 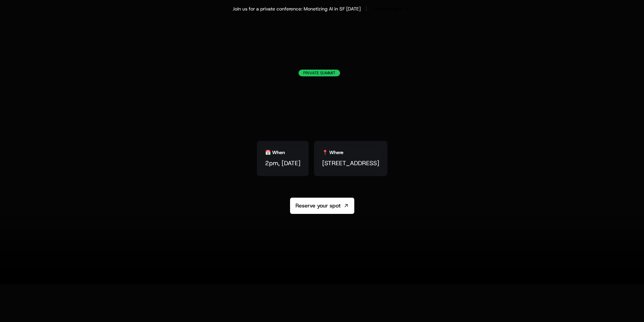 I want to click on div: 📍 Where, so click(x=333, y=152).